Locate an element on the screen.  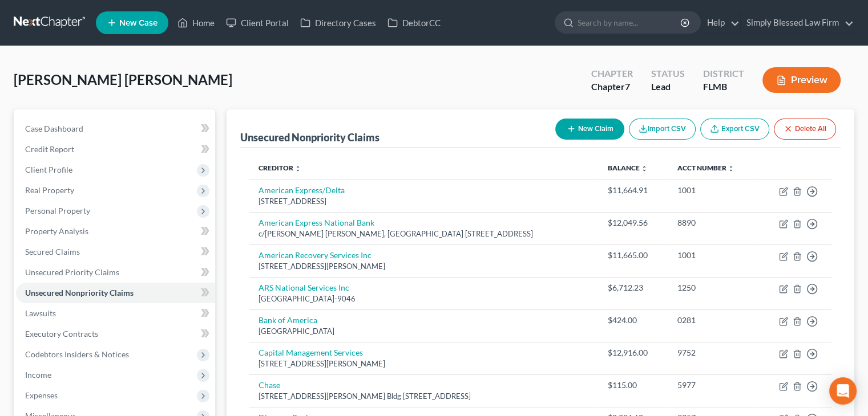
a: Balance unfold_more is located at coordinates (628, 167).